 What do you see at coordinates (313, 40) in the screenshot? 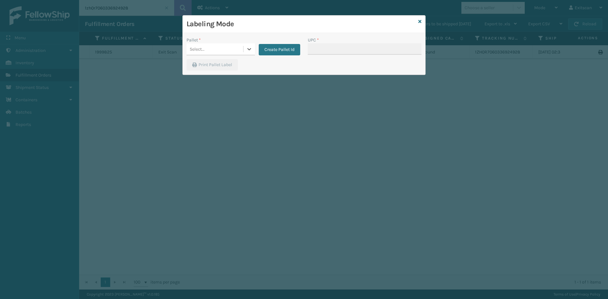
I see `label: UPC` at bounding box center [313, 40].